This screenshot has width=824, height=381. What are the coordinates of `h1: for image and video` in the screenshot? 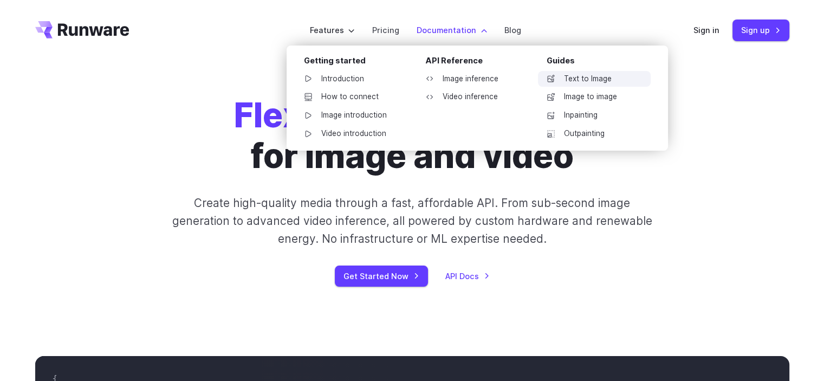 It's located at (412, 136).